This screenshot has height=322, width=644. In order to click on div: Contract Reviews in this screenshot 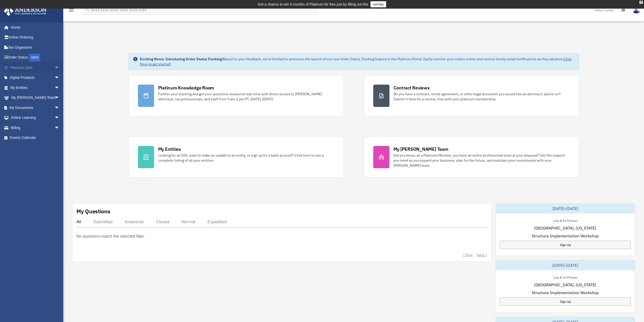, I will do `click(412, 88)`.